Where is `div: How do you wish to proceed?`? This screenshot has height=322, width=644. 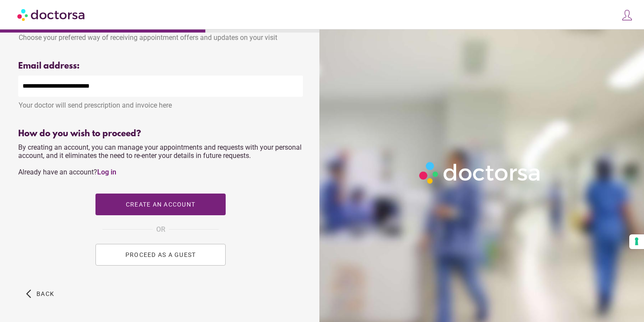
div: How do you wish to proceed? is located at coordinates (161, 133).